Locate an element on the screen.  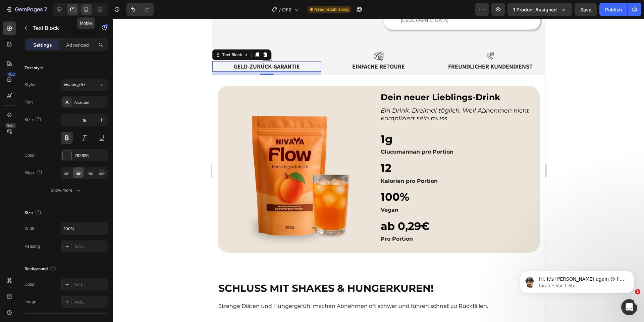
p: Freundlicher Kundendienst is located at coordinates (278, 48).